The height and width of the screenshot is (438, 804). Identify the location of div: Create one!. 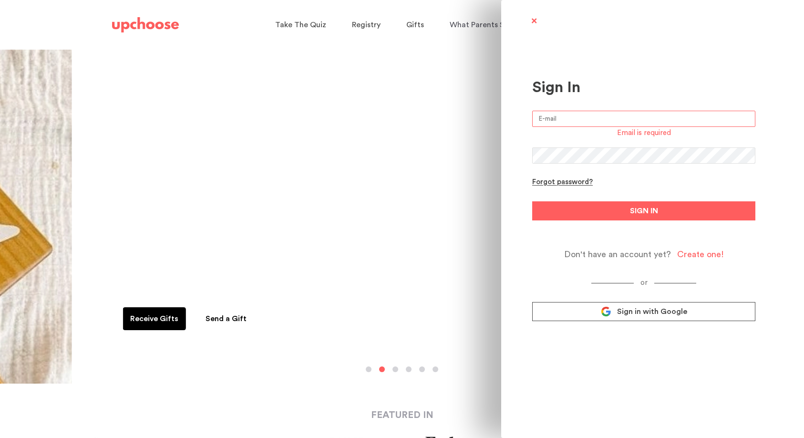
(701, 254).